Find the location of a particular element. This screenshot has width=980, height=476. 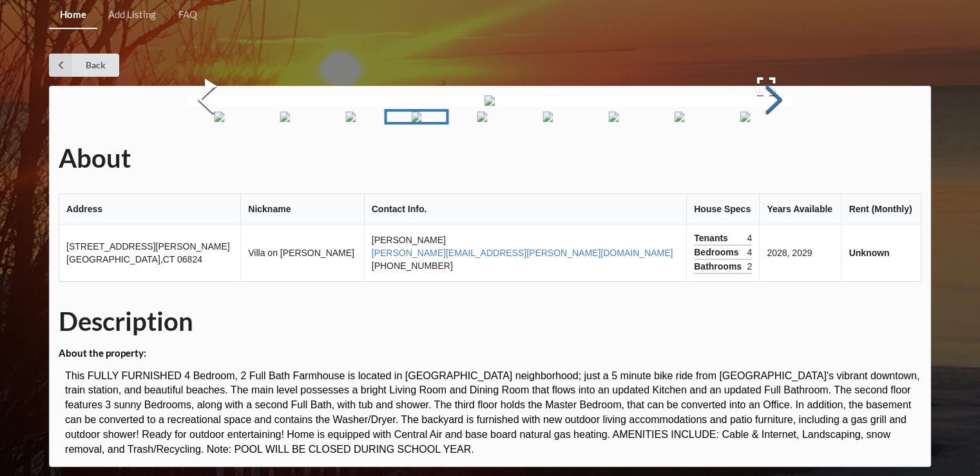

span: Bathrooms is located at coordinates (720, 266).